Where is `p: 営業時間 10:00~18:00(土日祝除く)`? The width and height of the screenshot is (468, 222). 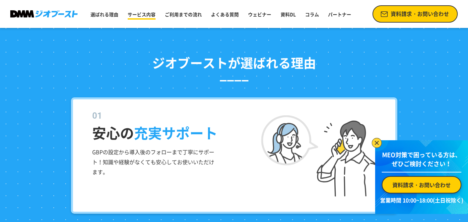 p: 営業時間 10:00~18:00(土日祝除く) is located at coordinates (422, 200).